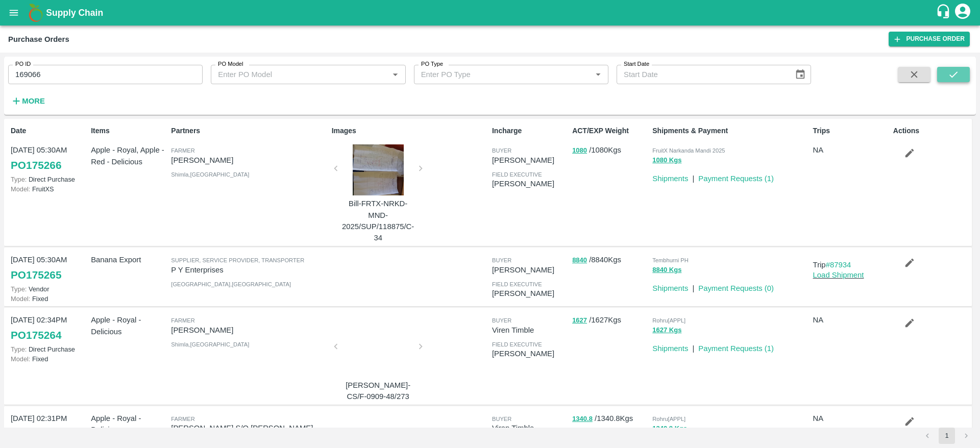  Describe the element at coordinates (736, 288) in the screenshot. I see `a: Payment Requests (0)` at that location.